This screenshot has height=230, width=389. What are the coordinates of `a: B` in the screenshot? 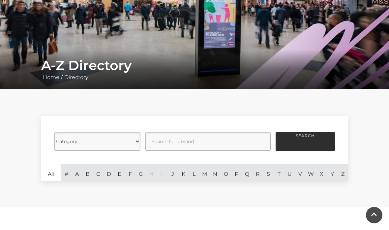 It's located at (88, 172).